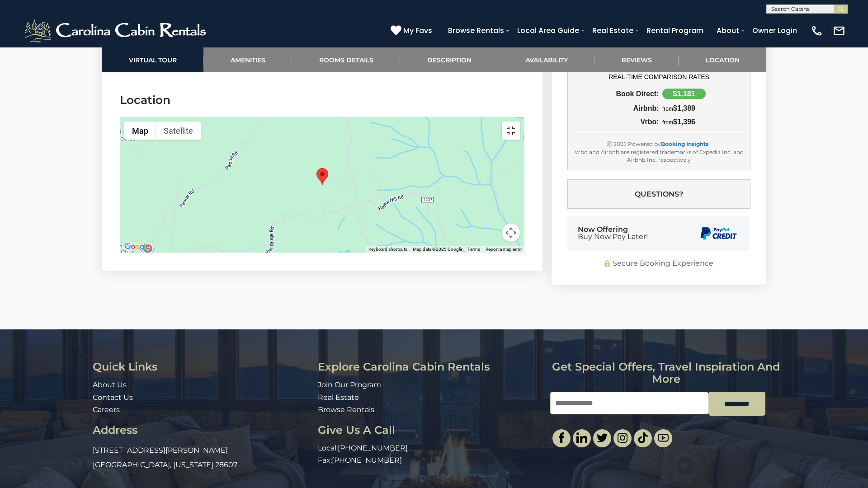 The height and width of the screenshot is (488, 868). I want to click on div: A Ridge Retreat, so click(323, 176).